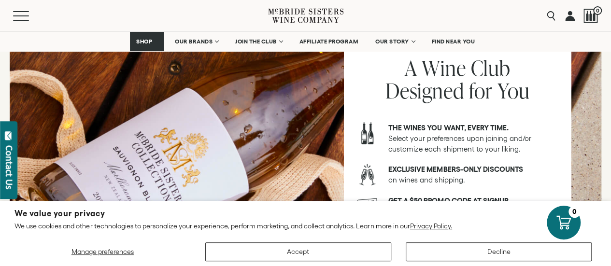 Image resolution: width=611 pixels, height=266 pixels. What do you see at coordinates (431, 226) in the screenshot?
I see `a: Privacy Policy.` at bounding box center [431, 226].